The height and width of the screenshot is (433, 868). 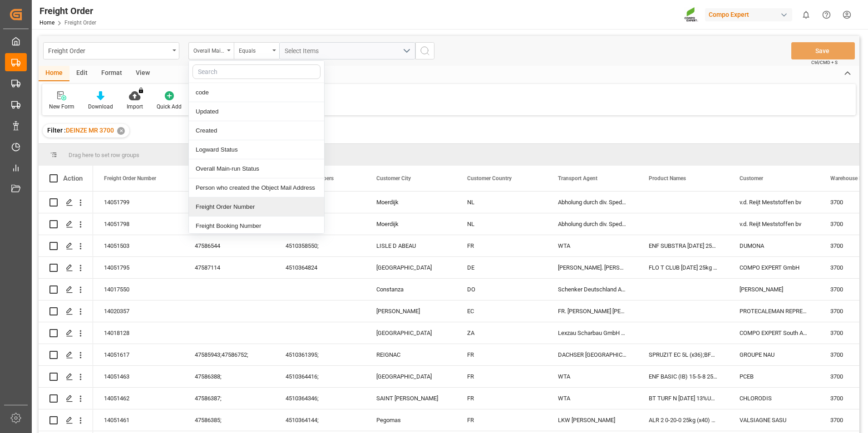 I want to click on div: 4510364824, so click(x=320, y=268).